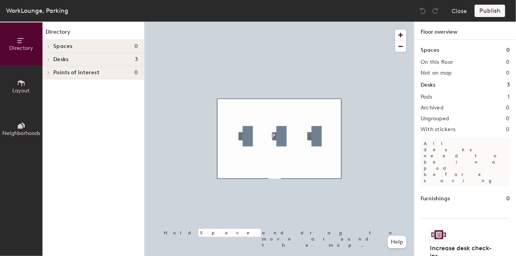 The height and width of the screenshot is (256, 516). Describe the element at coordinates (432, 108) in the screenshot. I see `h2: Archived` at that location.